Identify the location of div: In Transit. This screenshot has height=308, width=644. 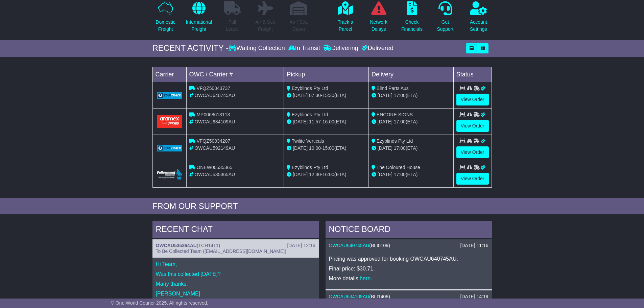
(304, 49).